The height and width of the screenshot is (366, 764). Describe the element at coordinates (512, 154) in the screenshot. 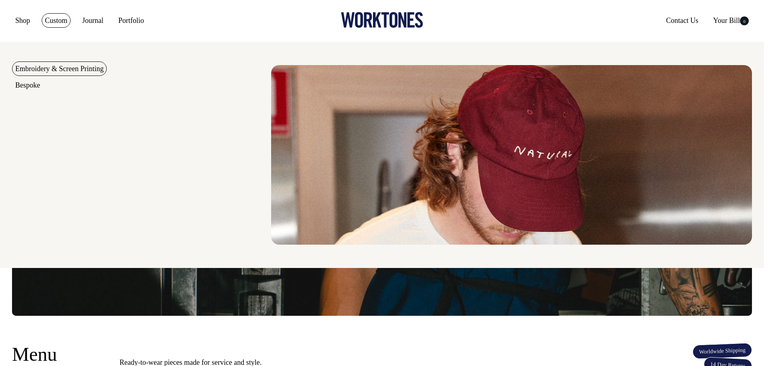

I see `a: embroidery & Screen Printing` at that location.